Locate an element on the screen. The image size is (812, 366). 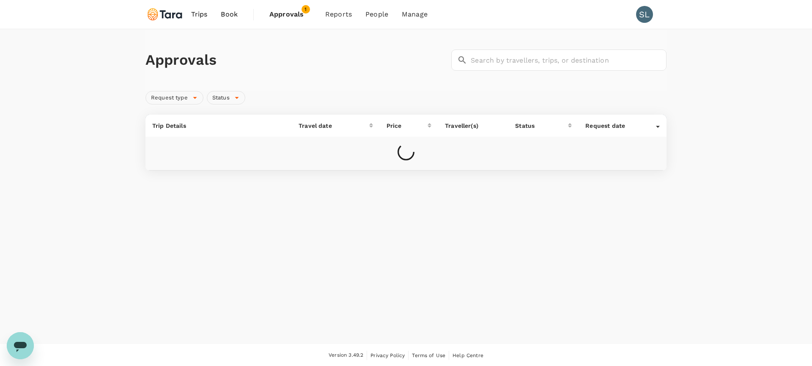
span: Privacy Policy is located at coordinates (387, 355).